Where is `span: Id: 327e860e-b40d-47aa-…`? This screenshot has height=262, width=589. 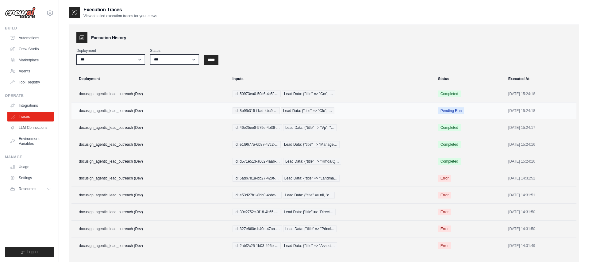
span: Id: 327e860e-b40d-47aa-… is located at coordinates (257, 229).